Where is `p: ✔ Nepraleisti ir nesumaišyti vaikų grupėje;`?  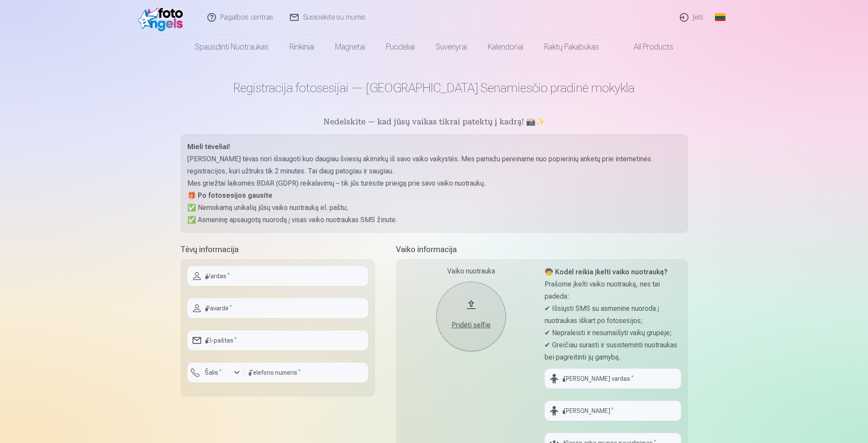
p: ✔ Nepraleisti ir nesumaišyti vaikų grupėje; is located at coordinates (613, 333).